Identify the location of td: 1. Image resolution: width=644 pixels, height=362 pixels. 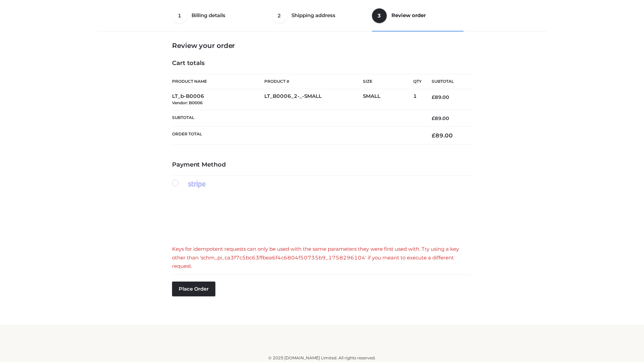
(417, 99).